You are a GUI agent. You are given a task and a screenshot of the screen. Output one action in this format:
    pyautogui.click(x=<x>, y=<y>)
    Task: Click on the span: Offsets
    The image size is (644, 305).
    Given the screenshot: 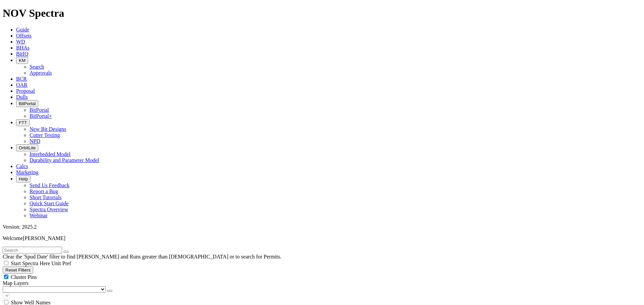 What is the action you would take?
    pyautogui.click(x=24, y=35)
    